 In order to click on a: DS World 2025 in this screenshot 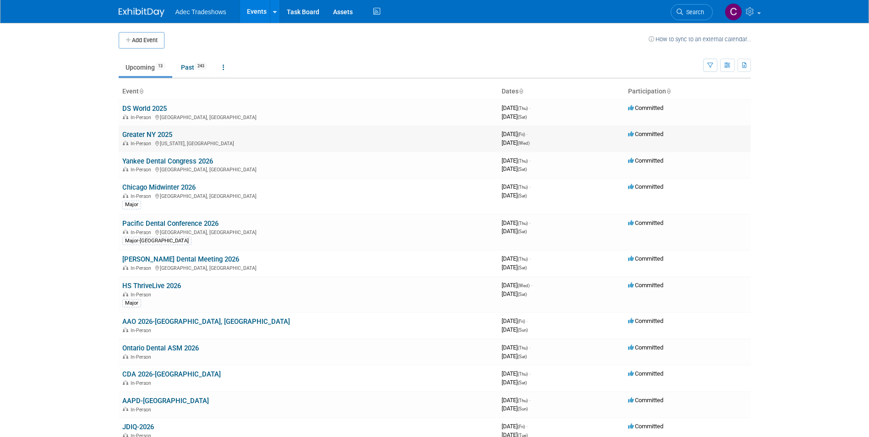, I will do `click(144, 109)`.